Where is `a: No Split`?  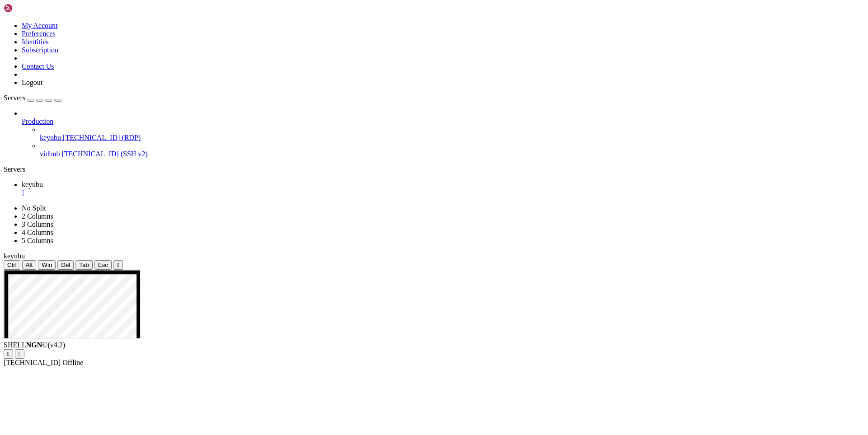 a: No Split is located at coordinates (34, 208).